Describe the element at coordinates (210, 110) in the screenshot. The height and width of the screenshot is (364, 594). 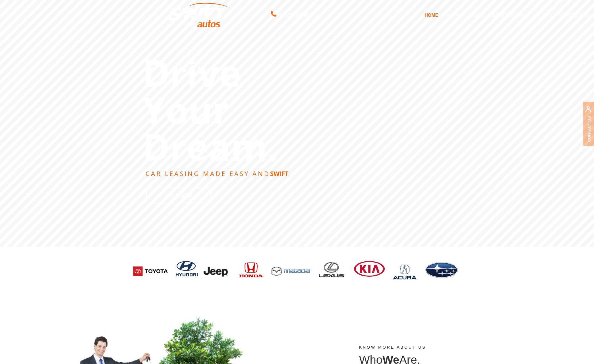
I see `rs-layer: Drive Your Dream.` at that location.